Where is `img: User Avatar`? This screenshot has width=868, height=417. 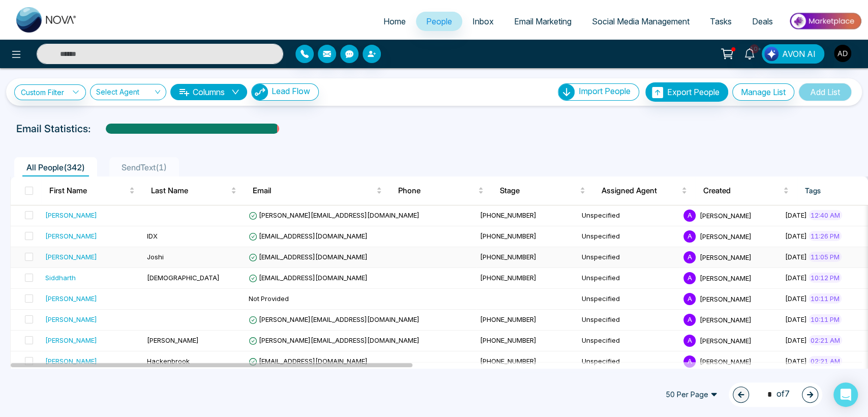 img: User Avatar is located at coordinates (842, 53).